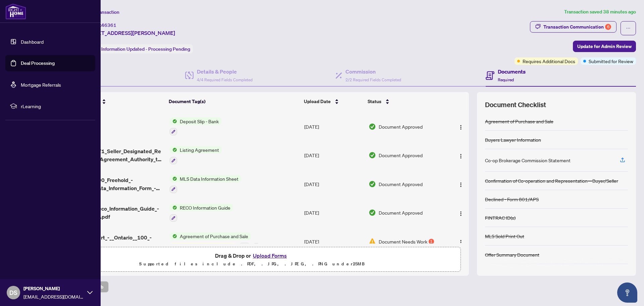  Describe the element at coordinates (38, 63) in the screenshot. I see `a: Deal Processing` at that location.